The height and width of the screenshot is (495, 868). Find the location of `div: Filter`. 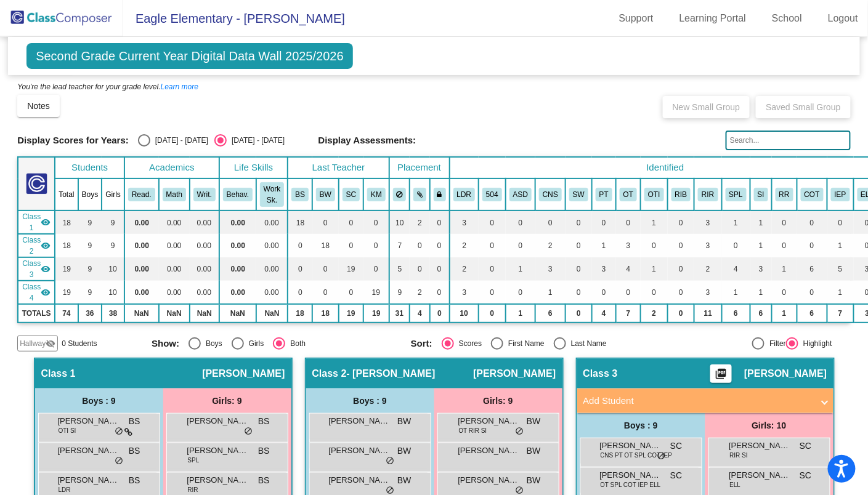

div: Filter is located at coordinates (775, 344).